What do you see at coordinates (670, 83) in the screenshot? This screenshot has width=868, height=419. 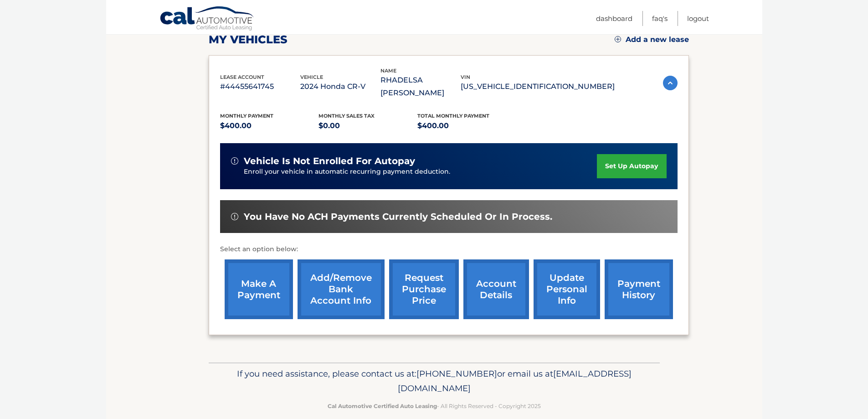 I see `img: accordion-active.svg` at bounding box center [670, 83].